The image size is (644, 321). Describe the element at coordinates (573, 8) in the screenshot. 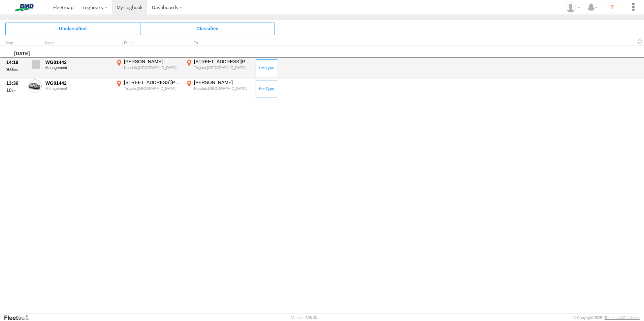

I see `div: Mark Goulevitch` at that location.